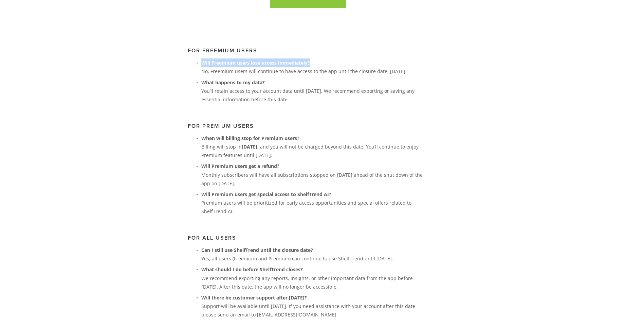  I want to click on strong: When will billing stop for Premium users?, so click(250, 138).